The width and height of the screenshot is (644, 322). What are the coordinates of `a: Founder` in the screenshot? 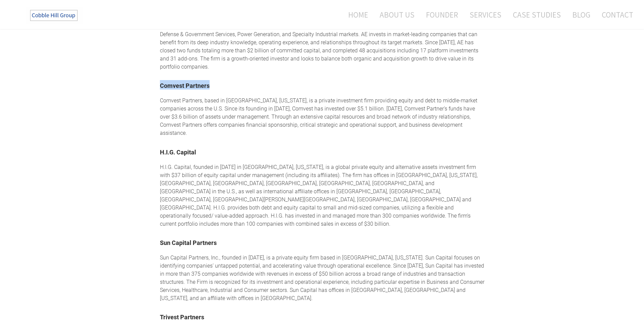 It's located at (442, 14).